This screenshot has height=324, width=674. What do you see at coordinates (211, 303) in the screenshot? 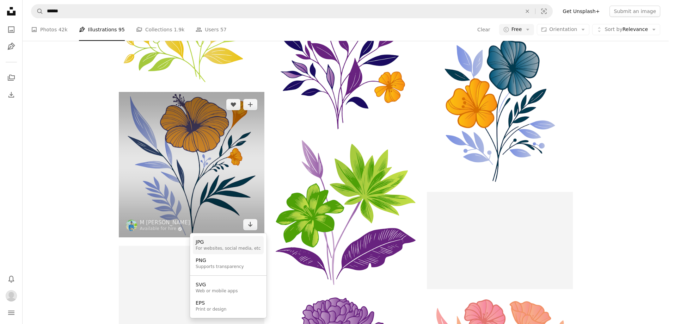
I see `div: EPS` at bounding box center [211, 303].